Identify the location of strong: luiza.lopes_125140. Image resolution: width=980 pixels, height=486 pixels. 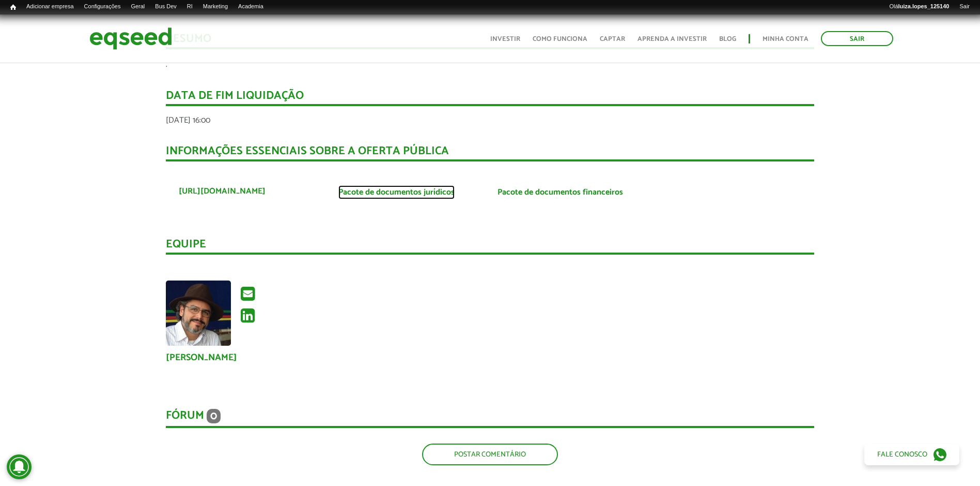
(924, 6).